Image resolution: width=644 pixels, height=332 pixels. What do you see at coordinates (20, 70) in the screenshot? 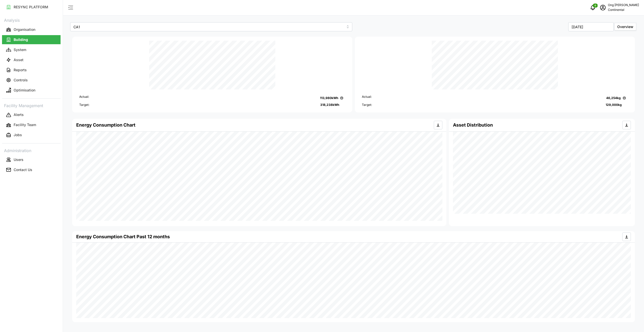
I see `p: Reports` at bounding box center [20, 70].